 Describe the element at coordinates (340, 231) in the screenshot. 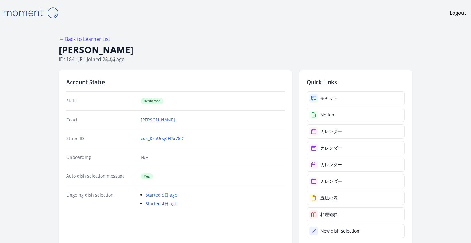

I see `div: New dish selection` at that location.